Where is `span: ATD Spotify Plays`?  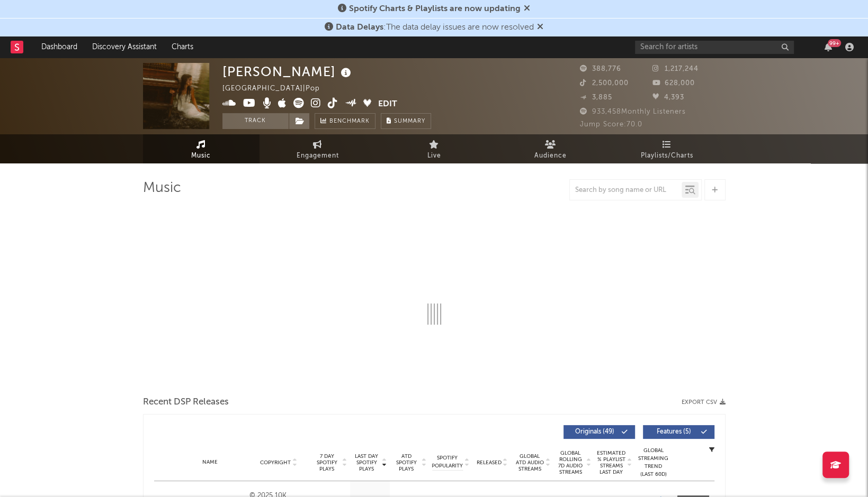 span: ATD Spotify Plays is located at coordinates (406, 463).